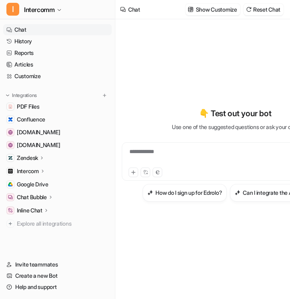 This screenshot has height=299, width=290. Describe the element at coordinates (57, 265) in the screenshot. I see `a: Invite teammates` at that location.